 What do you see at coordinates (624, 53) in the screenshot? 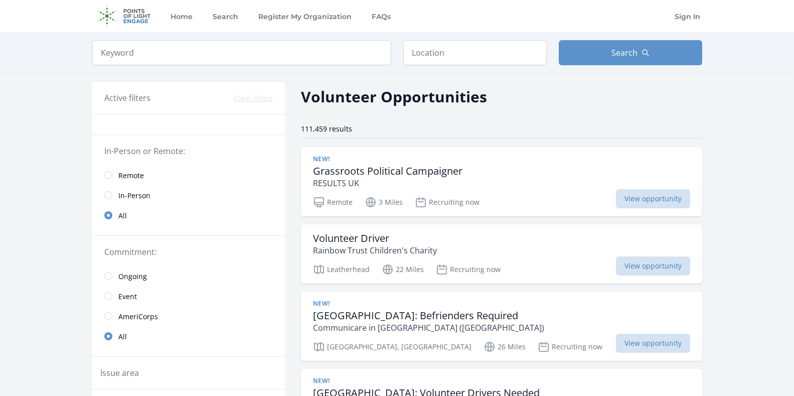
I see `span: Search` at bounding box center [624, 53].